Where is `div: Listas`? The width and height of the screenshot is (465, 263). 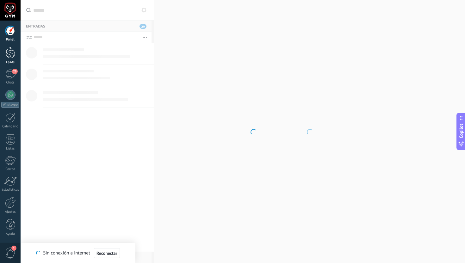
div: Listas is located at coordinates (10, 149).